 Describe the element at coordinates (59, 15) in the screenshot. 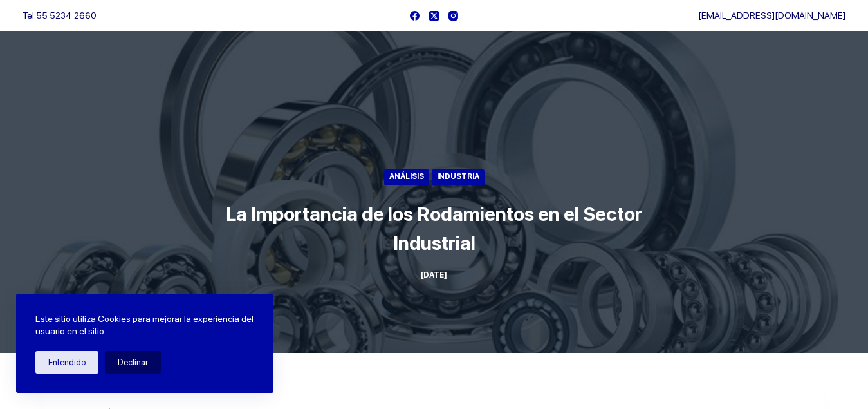

I see `span: Tel.` at that location.